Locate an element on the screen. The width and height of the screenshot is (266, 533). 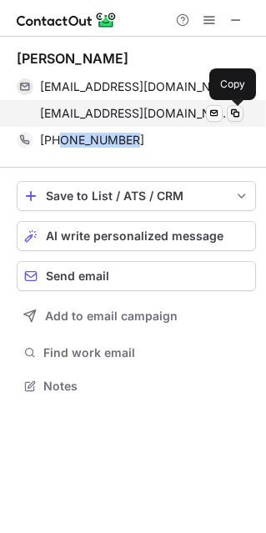
button: Add to email campaign is located at coordinates (136, 316).